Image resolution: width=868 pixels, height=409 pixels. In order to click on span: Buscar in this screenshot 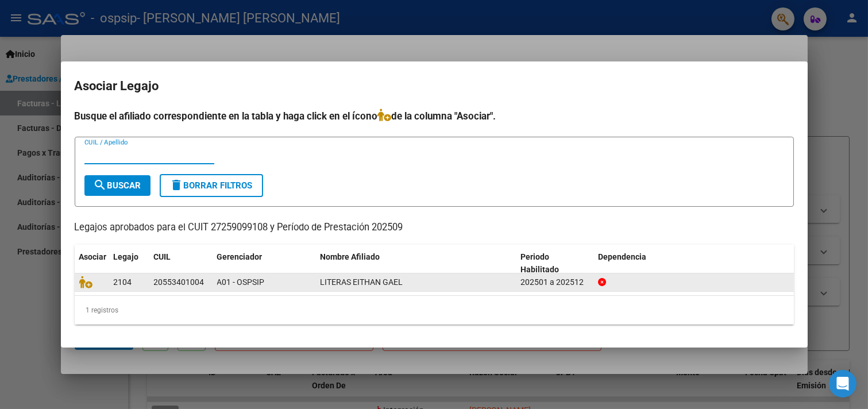, I will do `click(118, 186)`.